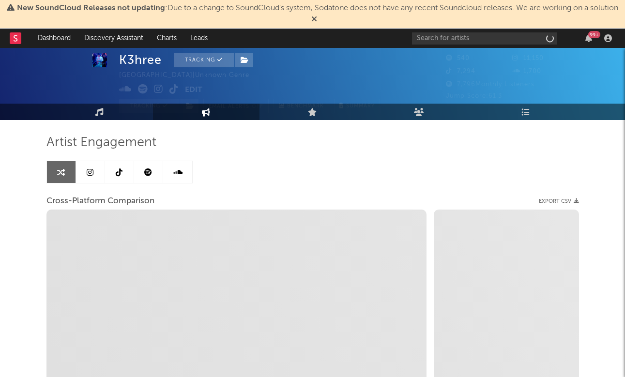 This screenshot has width=625, height=377. Describe the element at coordinates (594, 34) in the screenshot. I see `div: 99 +` at that location.